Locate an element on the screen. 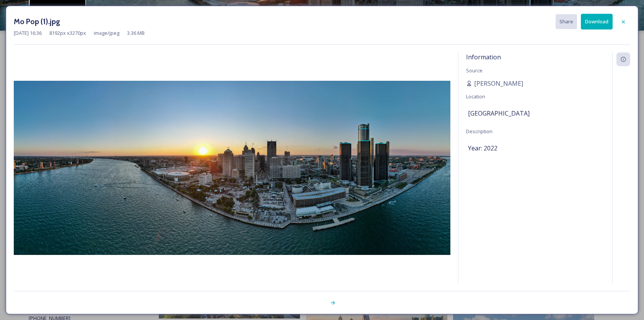  h3: Mo Pop (1).jpg is located at coordinates (37, 21).